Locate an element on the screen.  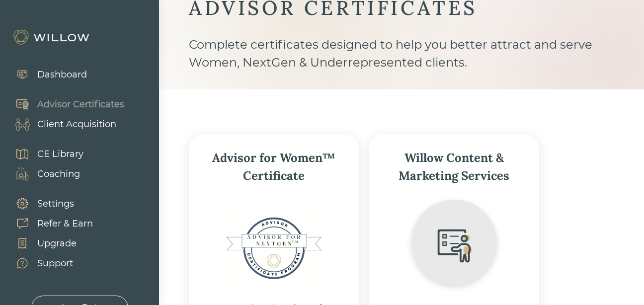
div: CE Library is located at coordinates (60, 154).